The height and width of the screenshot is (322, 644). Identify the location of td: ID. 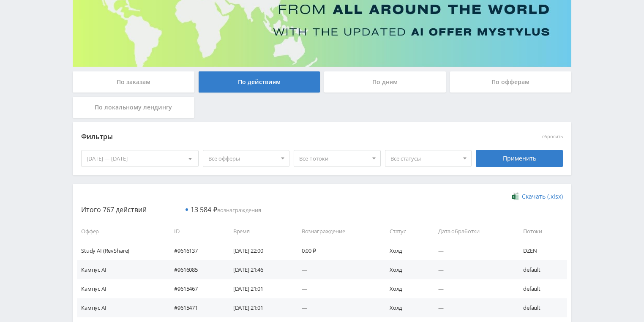
(196, 231).